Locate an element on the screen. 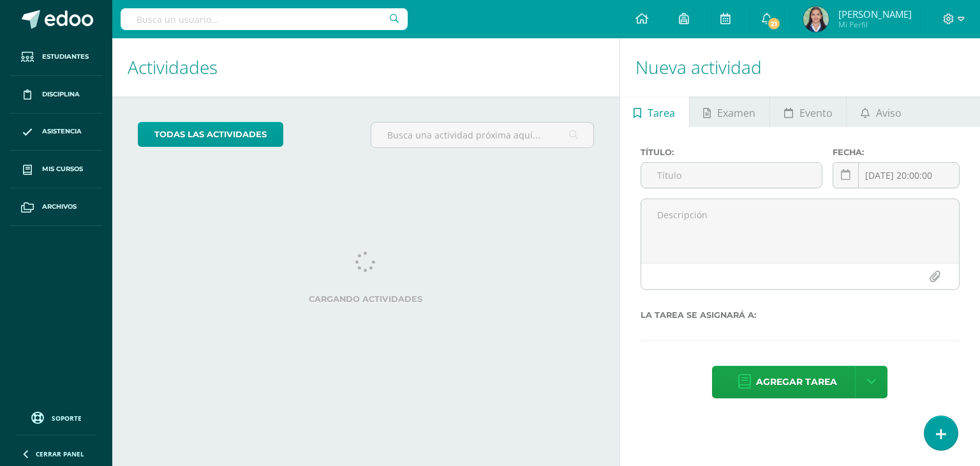  span: Tarea is located at coordinates (661, 113).